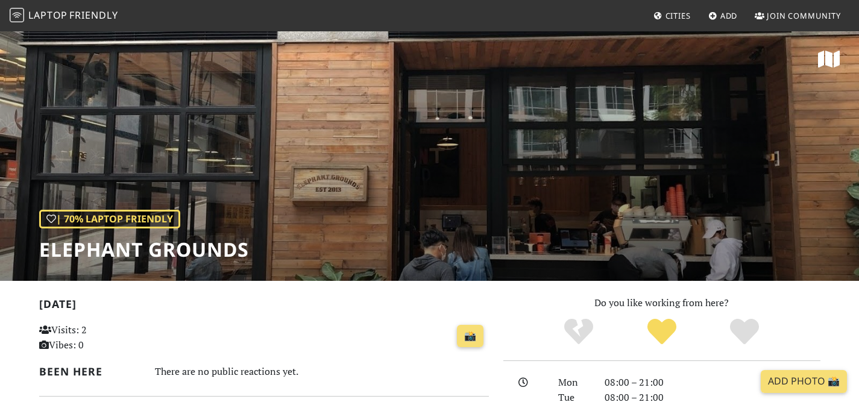 This screenshot has height=405, width=859. I want to click on a: Join Community, so click(797, 16).